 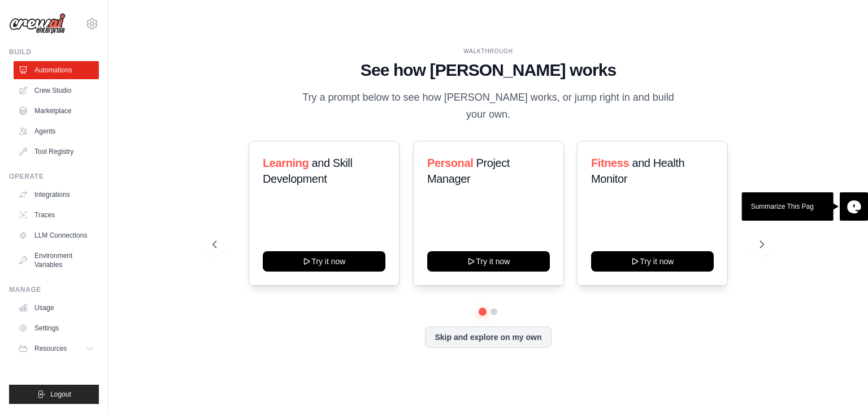 I want to click on a: Traces, so click(x=56, y=214).